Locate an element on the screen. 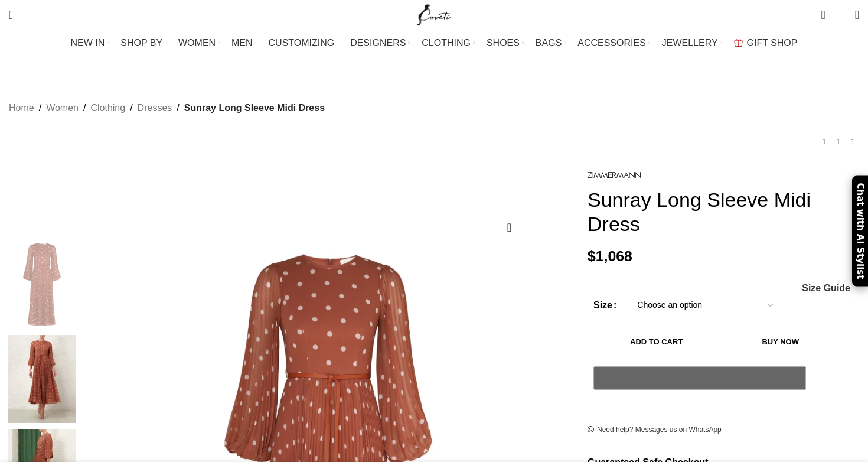 This screenshot has width=868, height=462. a: JEWELLERY is located at coordinates (692, 43).